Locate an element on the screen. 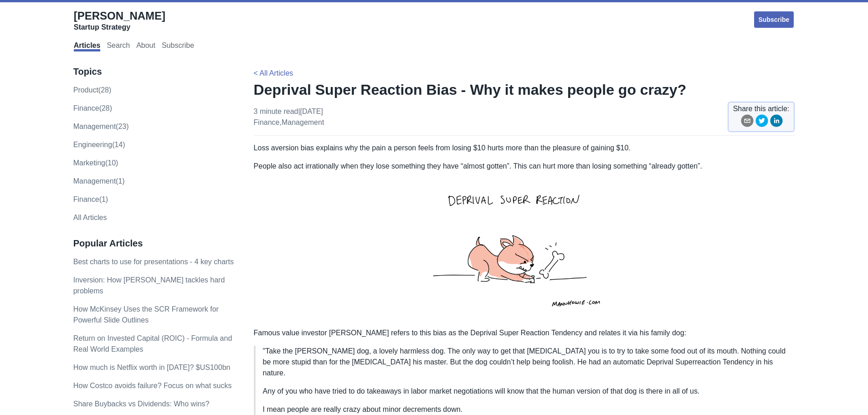  h3: Popular Articles is located at coordinates (154, 243).